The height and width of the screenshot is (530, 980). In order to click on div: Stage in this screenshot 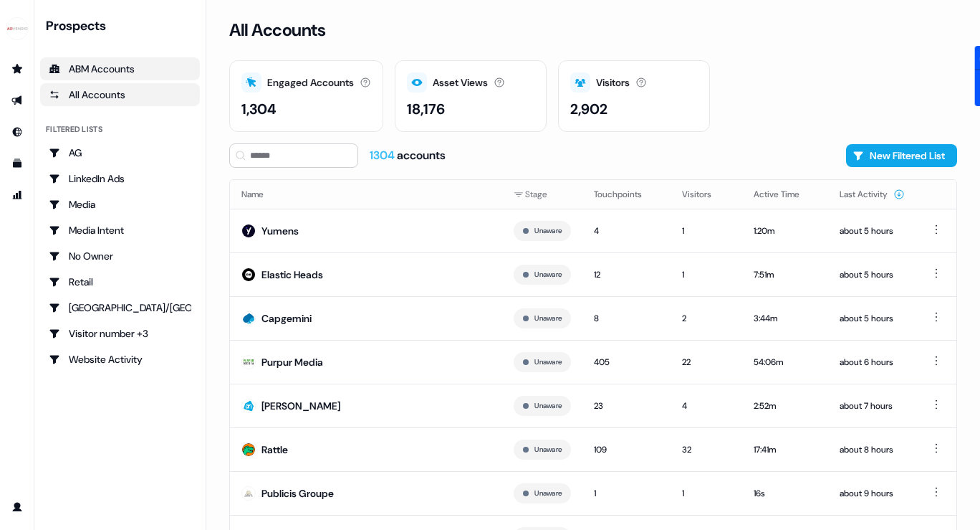, I will do `click(543, 195)`.